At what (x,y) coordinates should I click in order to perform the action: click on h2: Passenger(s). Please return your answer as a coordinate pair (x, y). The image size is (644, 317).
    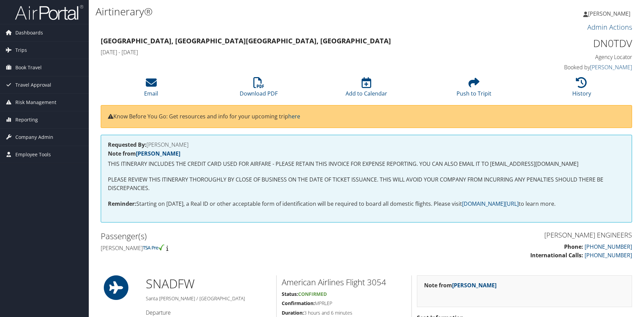
    Looking at the image, I should click on (231, 236).